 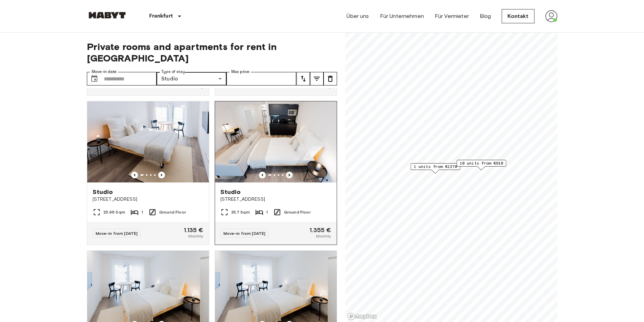 What do you see at coordinates (486, 16) in the screenshot?
I see `a: Blog` at bounding box center [486, 16].